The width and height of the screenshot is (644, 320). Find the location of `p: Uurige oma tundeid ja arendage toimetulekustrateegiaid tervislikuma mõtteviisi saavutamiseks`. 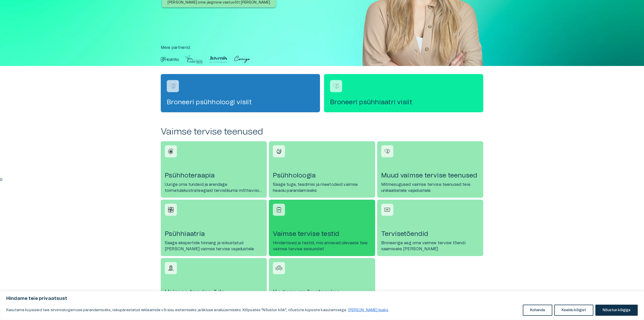

p: Uurige oma tundeid ja arendage toimetulekustrateegiaid tervislikuma mõtteviisi saavutamiseks is located at coordinates (214, 187).